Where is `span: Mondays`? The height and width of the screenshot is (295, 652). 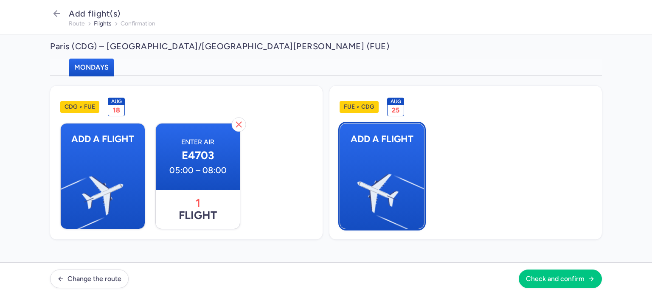
span: Mondays is located at coordinates (91, 67).